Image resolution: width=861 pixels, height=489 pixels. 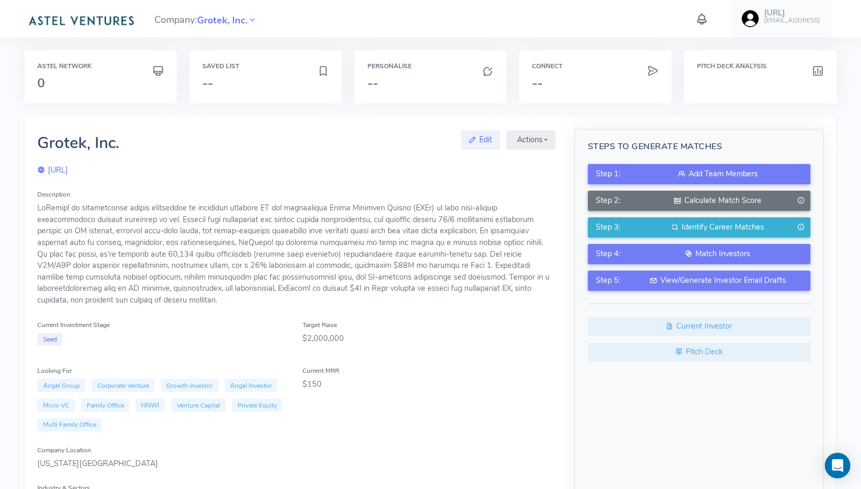 What do you see at coordinates (699, 326) in the screenshot?
I see `a: Current Investor` at bounding box center [699, 326].